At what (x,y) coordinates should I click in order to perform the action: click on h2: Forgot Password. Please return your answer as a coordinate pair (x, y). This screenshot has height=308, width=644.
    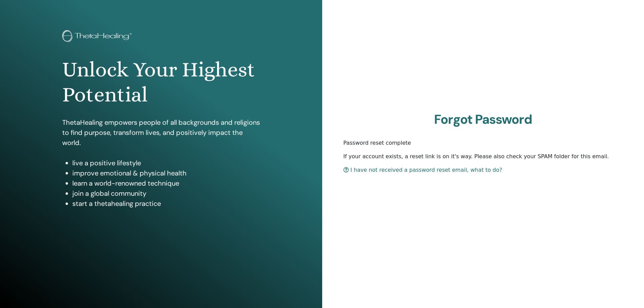
    Looking at the image, I should click on (483, 119).